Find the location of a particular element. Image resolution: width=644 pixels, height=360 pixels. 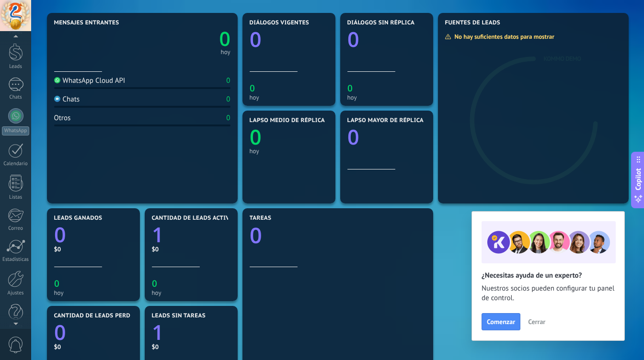

span: Diálogos sin réplica is located at coordinates (381, 23).